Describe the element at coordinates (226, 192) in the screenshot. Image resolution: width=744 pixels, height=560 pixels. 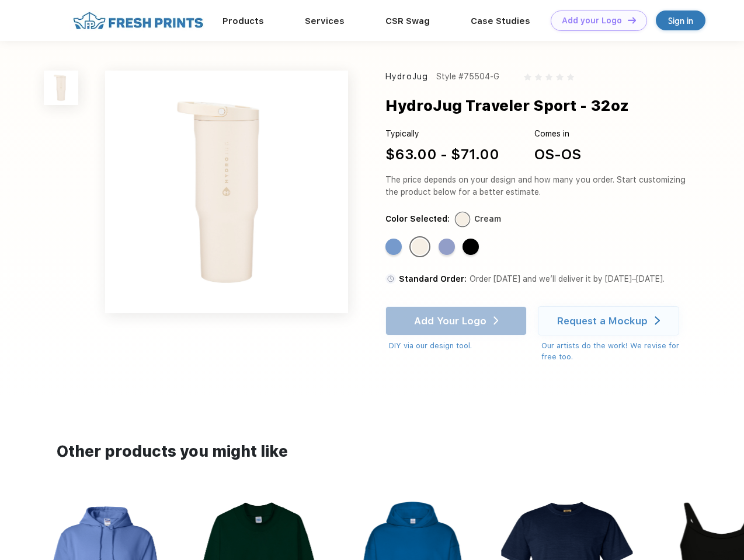
I see `img: func=resize&h=640` at that location.